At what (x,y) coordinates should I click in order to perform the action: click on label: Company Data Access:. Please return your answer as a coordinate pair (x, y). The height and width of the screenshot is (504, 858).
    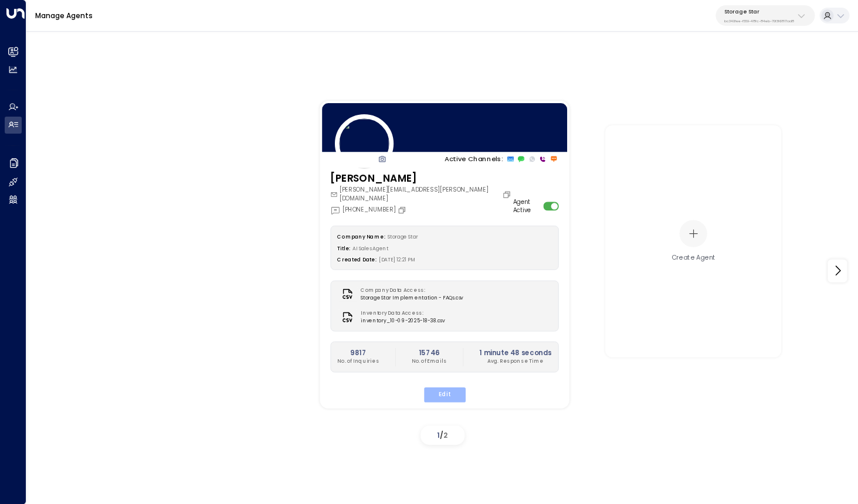
    Looking at the image, I should click on (409, 290).